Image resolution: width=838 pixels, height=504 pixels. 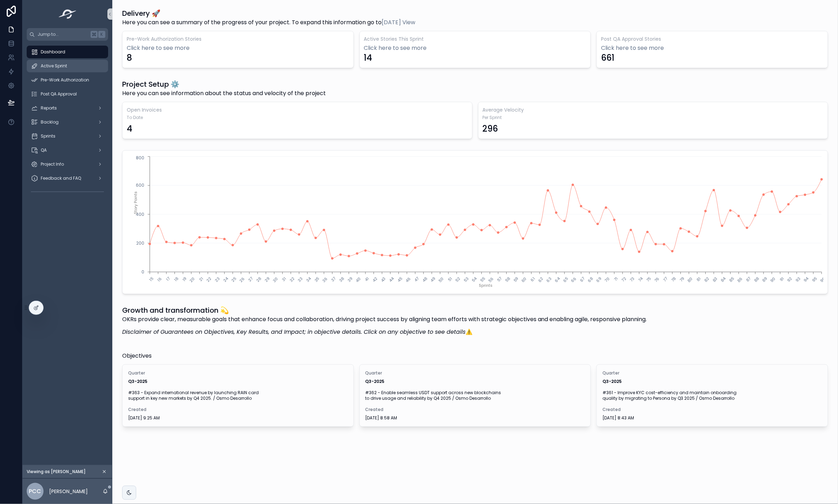 I want to click on span: Project Info, so click(x=52, y=164).